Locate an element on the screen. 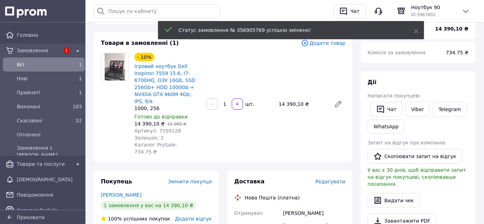 The width and height of the screenshot is (484, 224). span: Нові is located at coordinates (42, 78).